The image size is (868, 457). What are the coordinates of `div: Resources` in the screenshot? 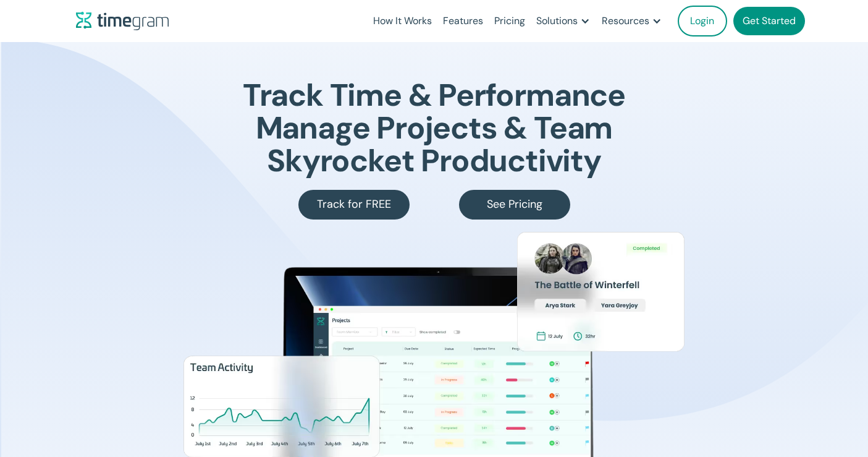 It's located at (625, 21).